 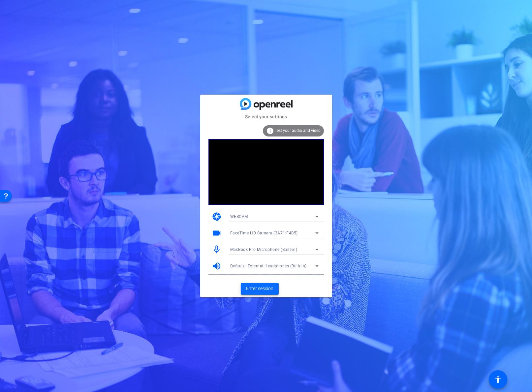 I want to click on mat-icon: camera, so click(x=216, y=216).